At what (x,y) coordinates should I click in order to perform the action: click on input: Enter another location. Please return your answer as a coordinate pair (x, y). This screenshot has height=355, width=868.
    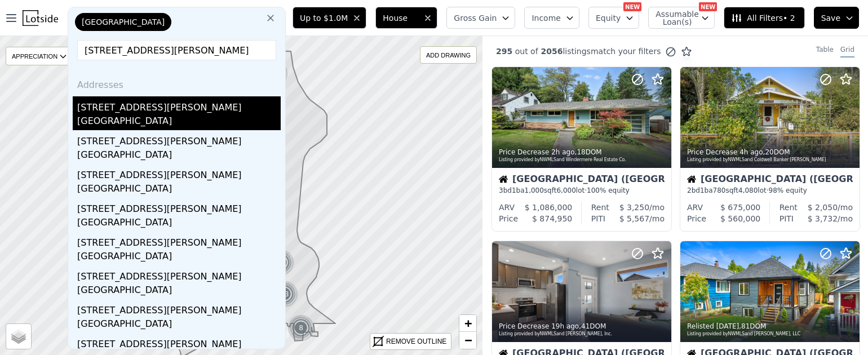
    Looking at the image, I should click on (176, 50).